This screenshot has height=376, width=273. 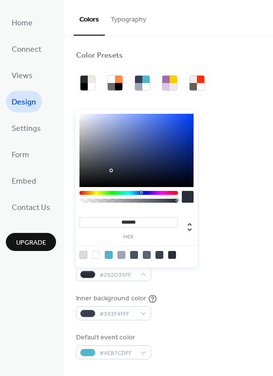 What do you see at coordinates (134, 255) in the screenshot?
I see `div: rgb(73, 81, 99)` at bounding box center [134, 255].